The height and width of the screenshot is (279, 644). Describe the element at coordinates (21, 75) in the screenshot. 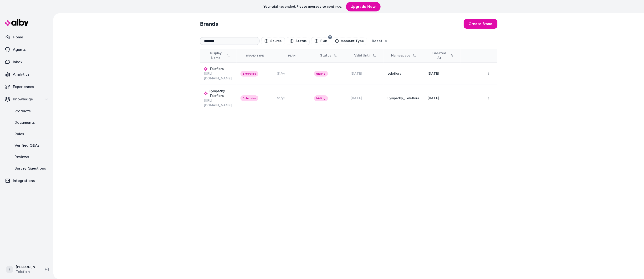

I see `p: Analytics` at that location.